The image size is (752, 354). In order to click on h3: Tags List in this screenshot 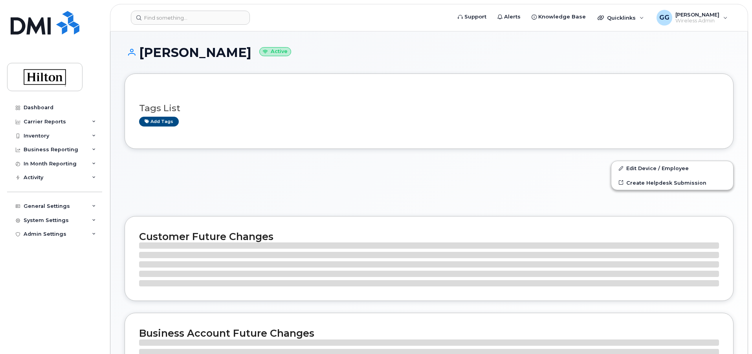, I will do `click(429, 108)`.